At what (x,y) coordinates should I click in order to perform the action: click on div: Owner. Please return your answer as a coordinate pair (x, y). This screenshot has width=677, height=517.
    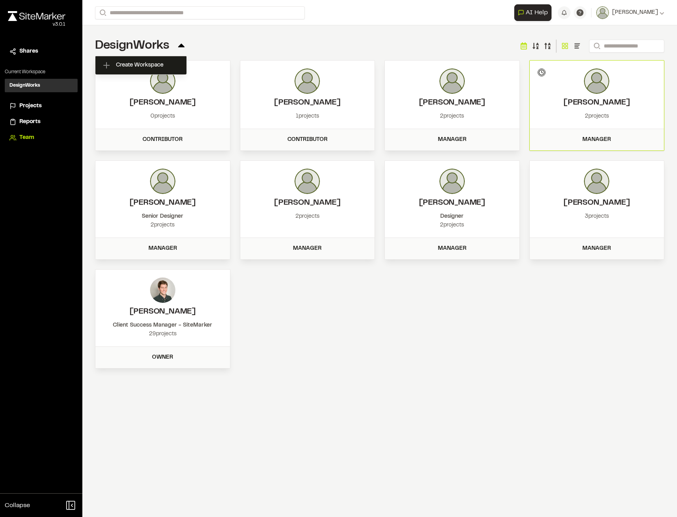
    Looking at the image, I should click on (163, 357).